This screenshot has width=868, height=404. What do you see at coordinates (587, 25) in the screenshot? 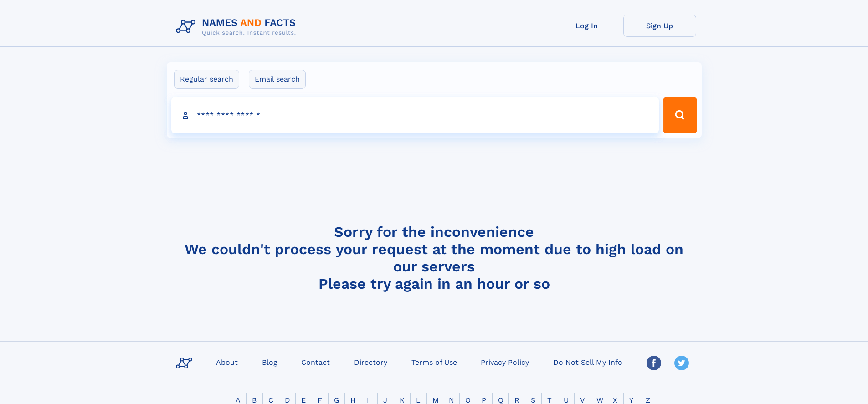
I see `a: Log In` at bounding box center [587, 25].